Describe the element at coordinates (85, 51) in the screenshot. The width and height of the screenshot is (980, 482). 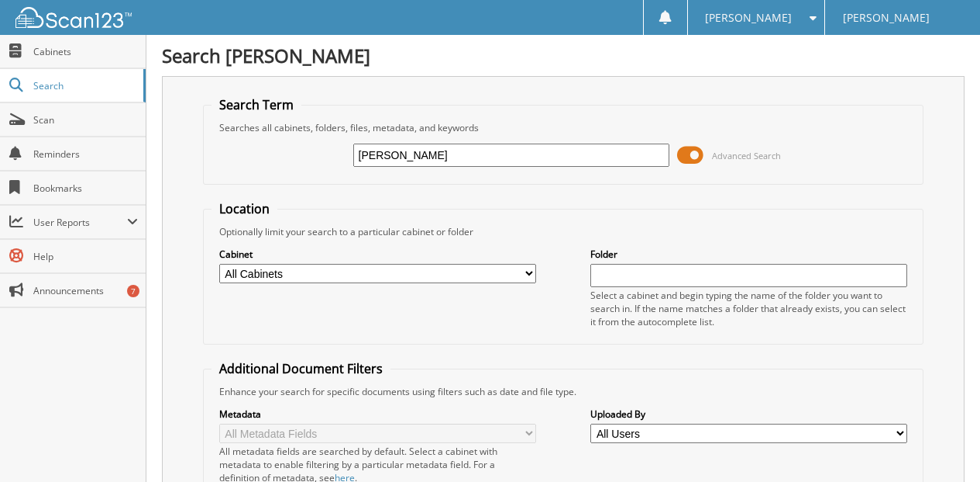
I see `span: Cabinets` at that location.